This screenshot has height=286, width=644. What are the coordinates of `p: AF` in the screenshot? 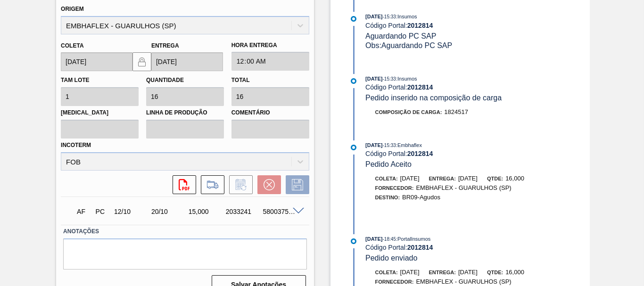 It's located at (83, 212).